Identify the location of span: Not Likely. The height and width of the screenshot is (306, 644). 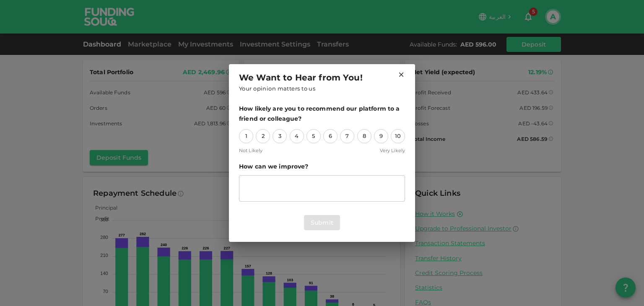
(251, 150).